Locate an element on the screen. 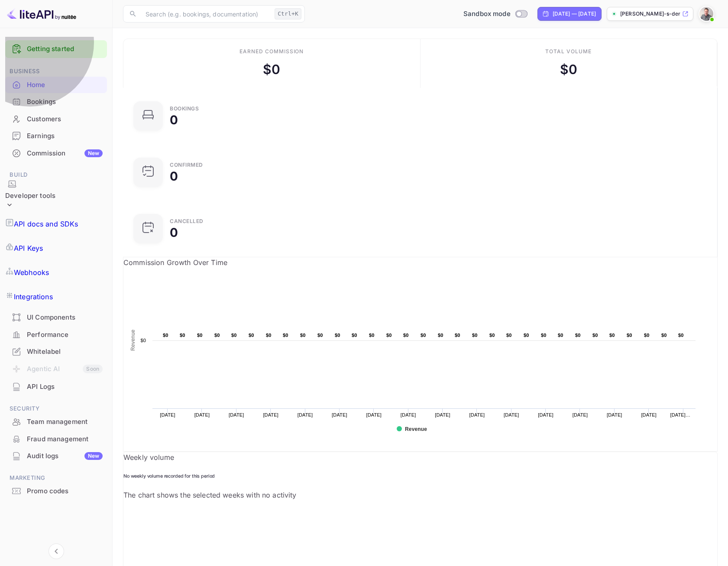 This screenshot has width=728, height=566. div: CANCELLED is located at coordinates (187, 222).